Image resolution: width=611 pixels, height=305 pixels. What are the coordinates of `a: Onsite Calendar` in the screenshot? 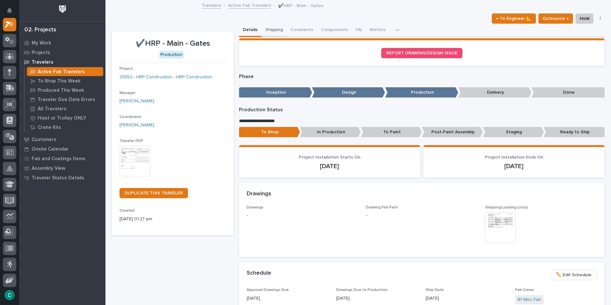 It's located at (62, 149).